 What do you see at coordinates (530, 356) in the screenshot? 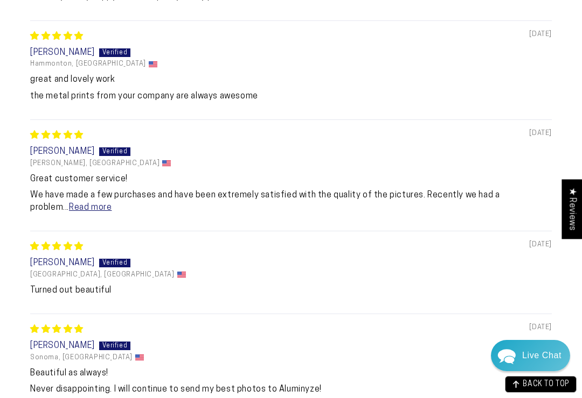
I see `div: Chat widget toggle` at bounding box center [530, 356].